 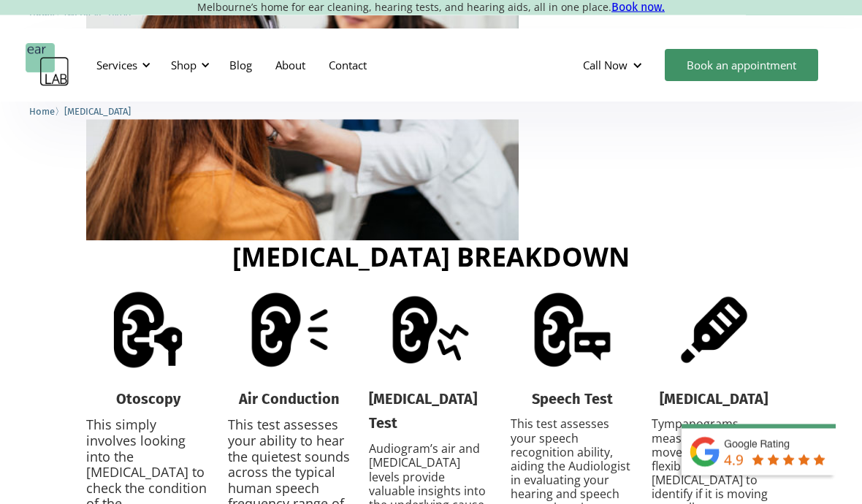 I want to click on strong: Air Conduction, so click(x=289, y=399).